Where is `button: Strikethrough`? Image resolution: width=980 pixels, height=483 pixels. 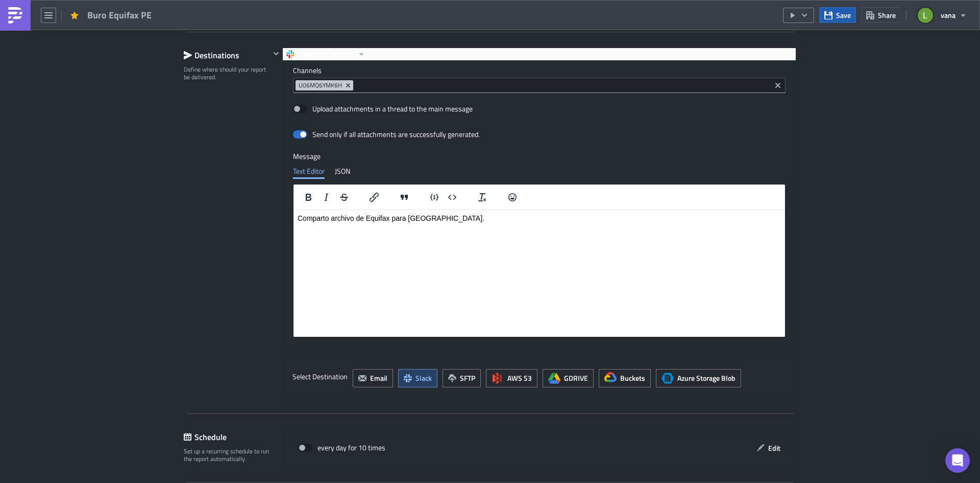
button: Strikethrough is located at coordinates (344, 197).